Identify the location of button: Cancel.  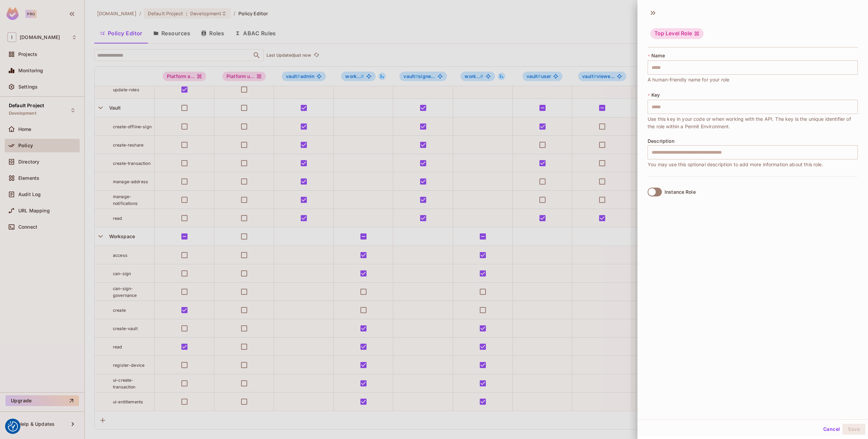
(832, 429).